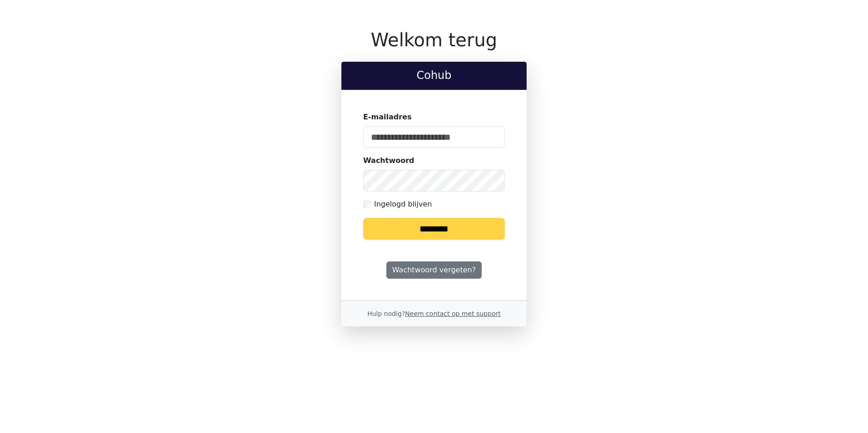  What do you see at coordinates (387, 117) in the screenshot?
I see `label: E-mailadres` at bounding box center [387, 117].